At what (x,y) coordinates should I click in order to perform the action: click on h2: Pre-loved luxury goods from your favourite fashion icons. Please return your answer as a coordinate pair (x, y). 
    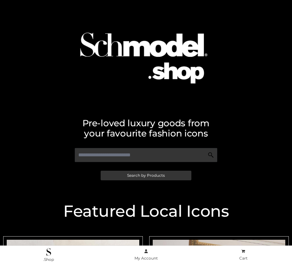
    Looking at the image, I should click on (146, 128).